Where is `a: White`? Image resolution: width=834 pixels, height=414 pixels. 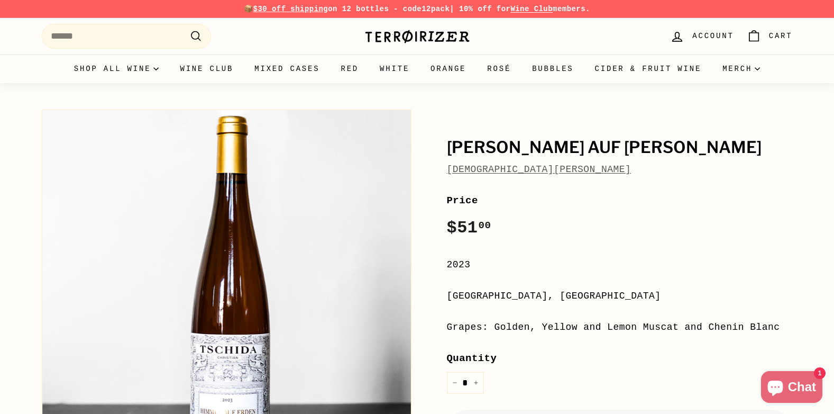
a: White is located at coordinates (395, 69).